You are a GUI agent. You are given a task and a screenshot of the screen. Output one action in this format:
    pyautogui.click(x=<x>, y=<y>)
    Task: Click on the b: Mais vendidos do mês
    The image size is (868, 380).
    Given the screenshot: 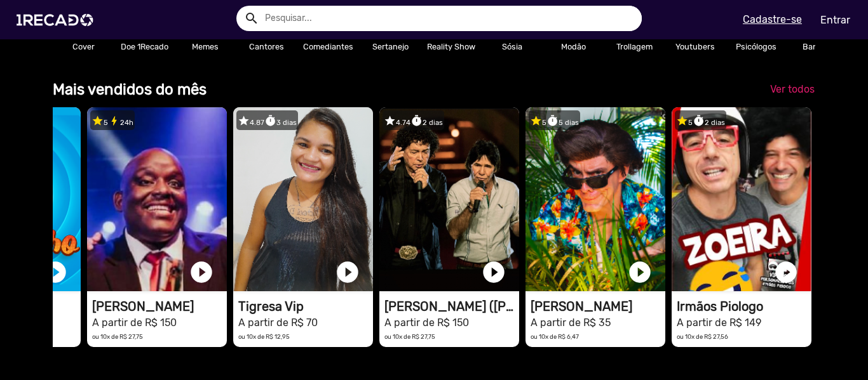 What is the action you would take?
    pyautogui.click(x=130, y=90)
    